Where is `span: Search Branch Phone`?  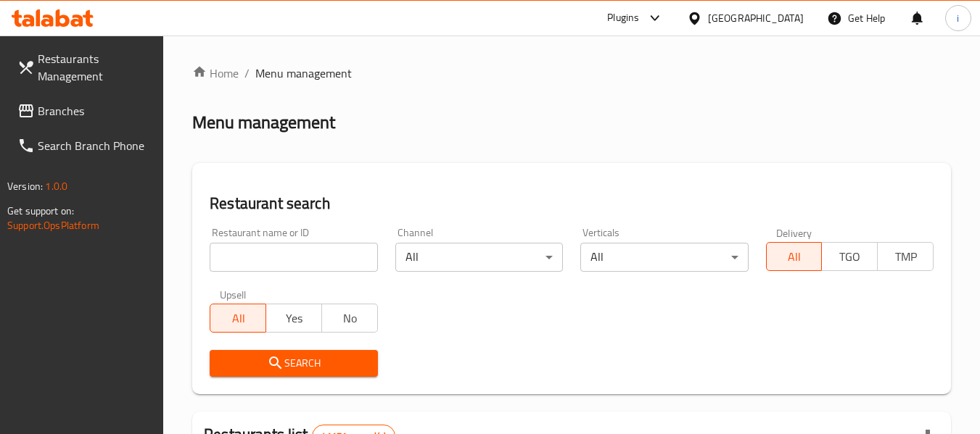
span: Search Branch Phone is located at coordinates (95, 146).